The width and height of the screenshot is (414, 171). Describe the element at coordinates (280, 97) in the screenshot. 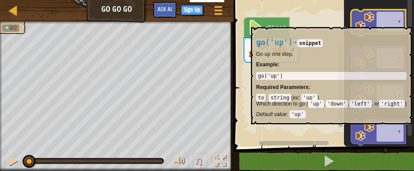

I see `code: string` at that location.